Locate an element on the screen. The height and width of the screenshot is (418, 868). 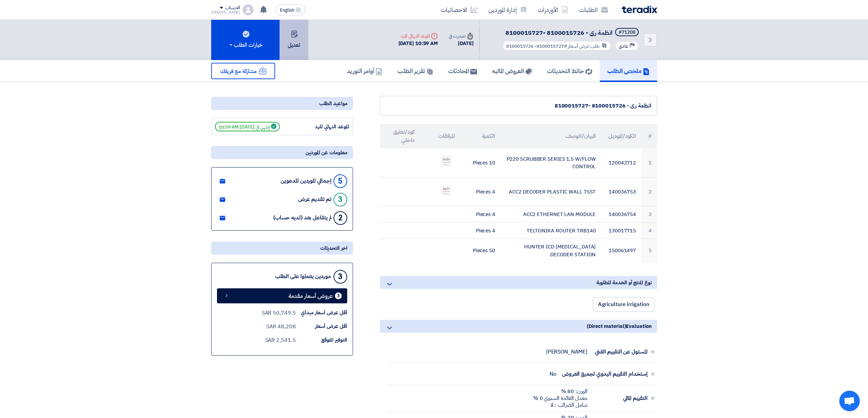
a: Open chat is located at coordinates (850, 401).